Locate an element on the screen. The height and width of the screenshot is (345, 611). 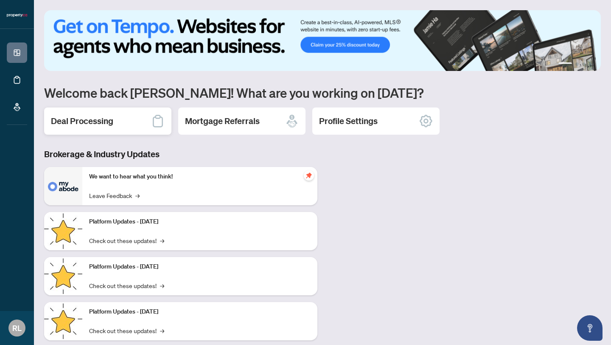
p: We want to hear what you think! is located at coordinates (200, 177).